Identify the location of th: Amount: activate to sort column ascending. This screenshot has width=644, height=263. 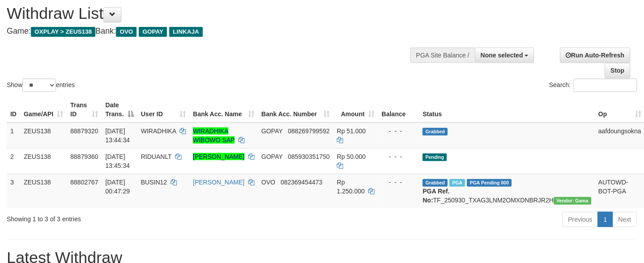
(356, 109).